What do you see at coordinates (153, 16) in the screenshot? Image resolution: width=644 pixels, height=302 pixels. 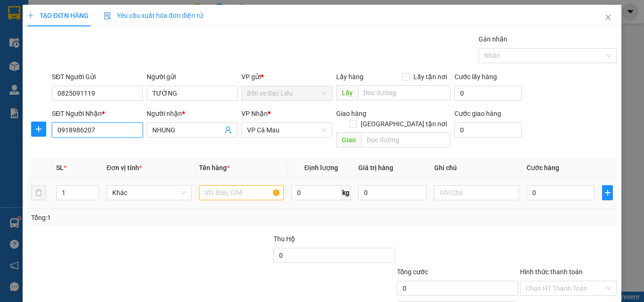 I see `span: Yêu cầu xuất hóa đơn điện tử` at bounding box center [153, 16].